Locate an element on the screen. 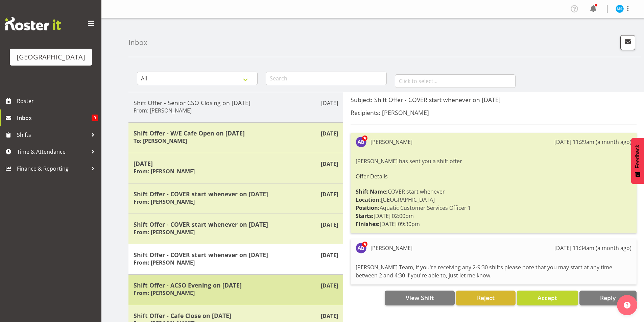 Image resolution: width=644 pixels, height=322 pixels. span: Shifts is located at coordinates (53, 135).